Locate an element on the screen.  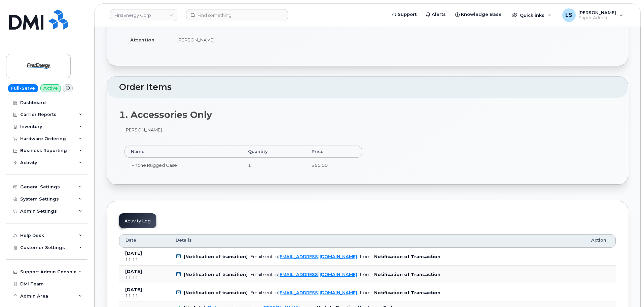
a: Knowledge Base is located at coordinates (478, 14).